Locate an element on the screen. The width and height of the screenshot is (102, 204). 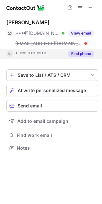
button: Add to email campaign is located at coordinates (52, 121).